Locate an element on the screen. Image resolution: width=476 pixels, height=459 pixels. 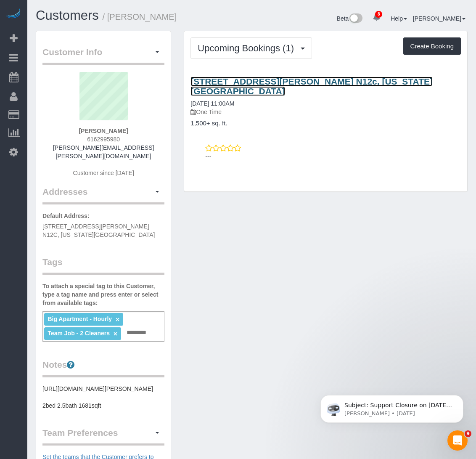
legend: Customer Info is located at coordinates (103, 55).